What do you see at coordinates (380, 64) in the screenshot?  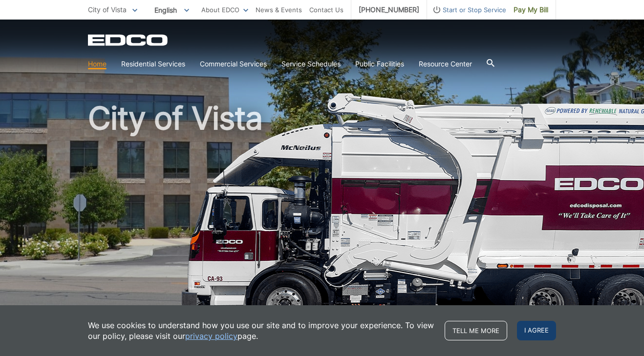 I see `a: Public Facilities` at bounding box center [380, 64].